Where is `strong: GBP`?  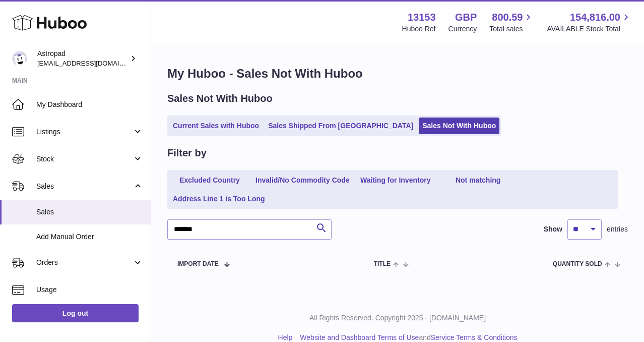 strong: GBP is located at coordinates (466, 17).